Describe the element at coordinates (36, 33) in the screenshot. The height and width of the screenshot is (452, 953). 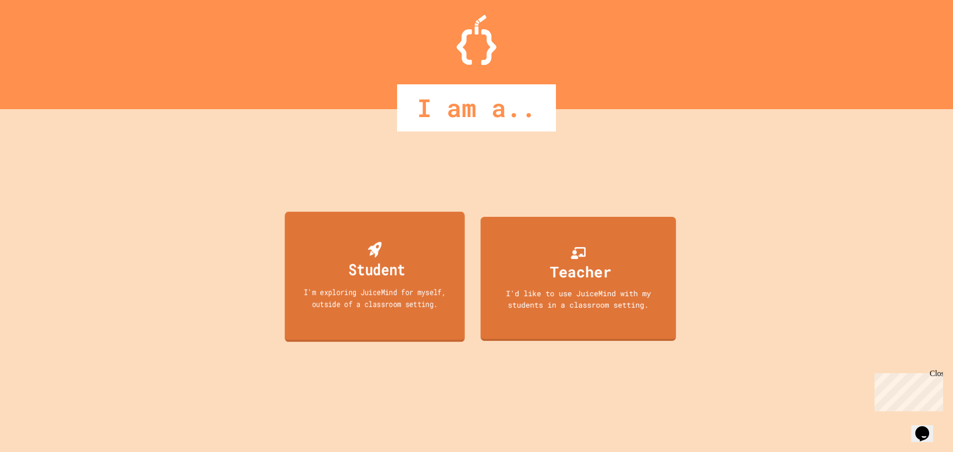
I see `div: Chat with us now!Close` at that location.